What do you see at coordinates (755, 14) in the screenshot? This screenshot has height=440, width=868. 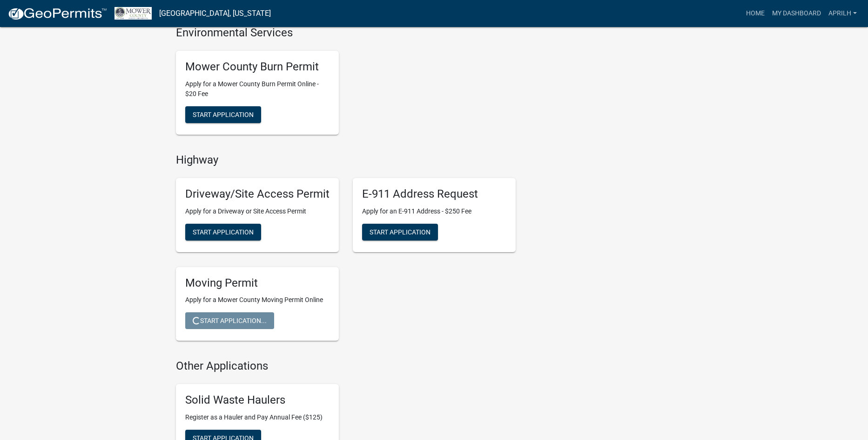 I see `a: Home` at bounding box center [755, 14].